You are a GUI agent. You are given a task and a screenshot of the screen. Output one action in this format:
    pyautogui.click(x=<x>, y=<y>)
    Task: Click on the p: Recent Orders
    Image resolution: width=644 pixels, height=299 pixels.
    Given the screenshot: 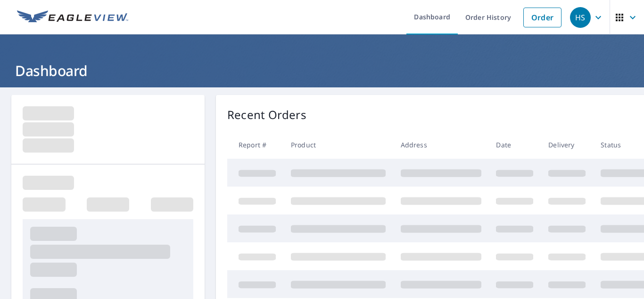 What is the action you would take?
    pyautogui.click(x=267, y=115)
    